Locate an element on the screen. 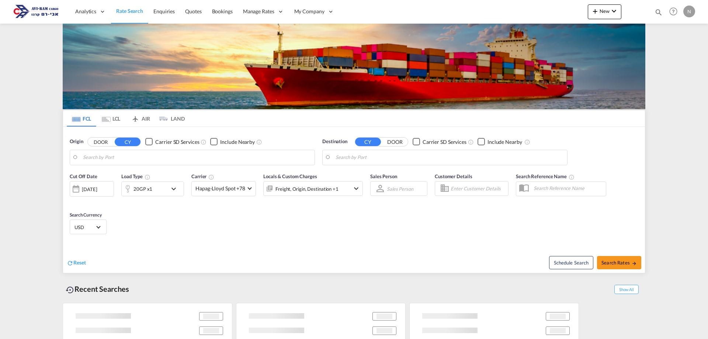  button: icon-plus 400-fgNewicon-chevron-down is located at coordinates (604, 12).